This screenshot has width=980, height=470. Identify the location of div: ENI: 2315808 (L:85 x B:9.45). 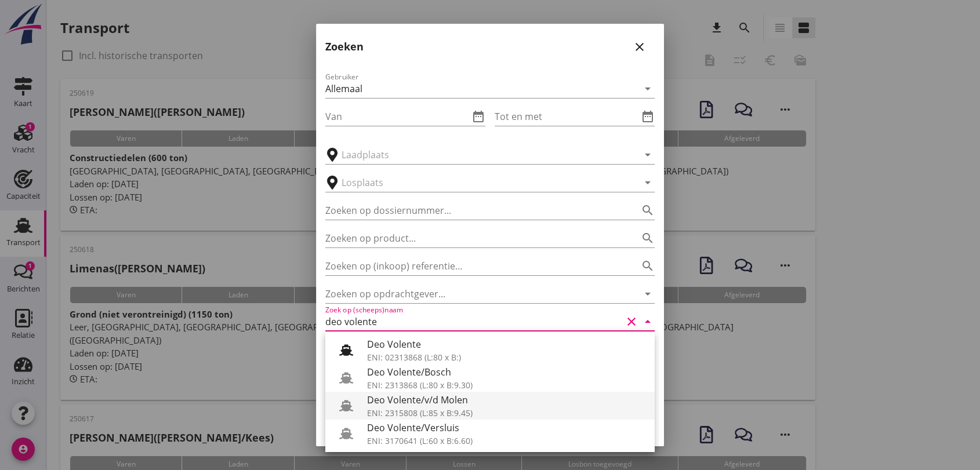
(506, 413).